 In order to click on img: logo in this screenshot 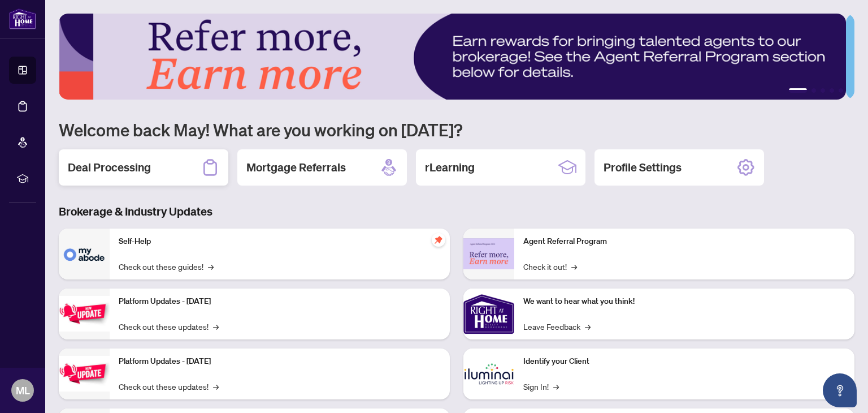, I will do `click(22, 19)`.